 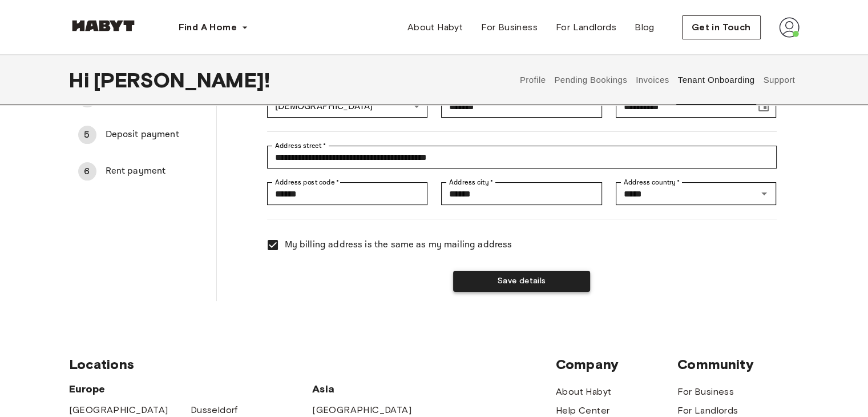 I want to click on div: 6Rent payment, so click(x=142, y=171).